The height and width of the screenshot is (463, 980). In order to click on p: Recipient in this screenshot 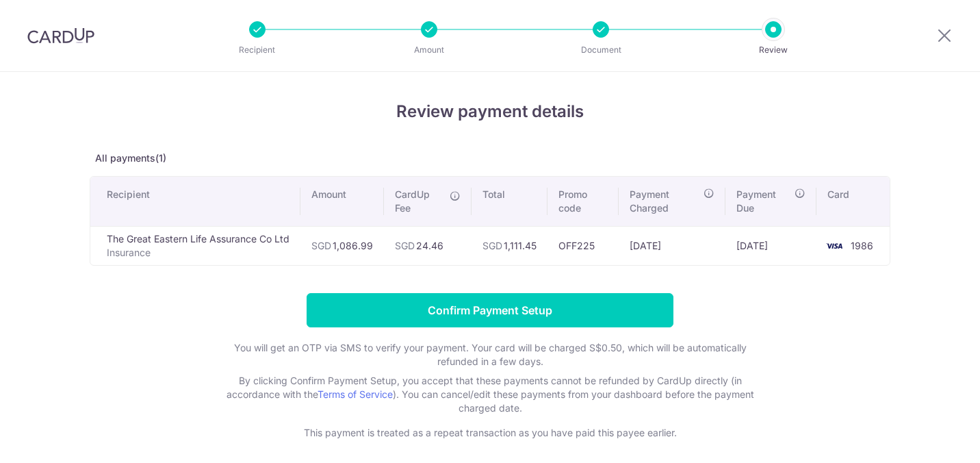, I will do `click(257, 50)`.